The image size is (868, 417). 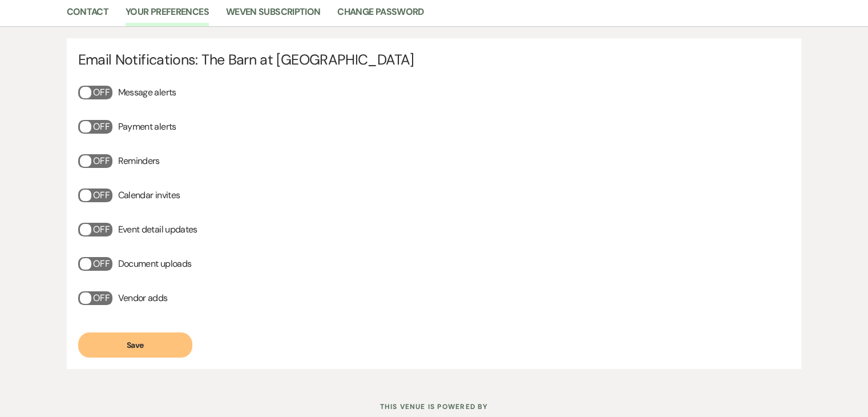 What do you see at coordinates (380, 15) in the screenshot?
I see `a: Change Password` at bounding box center [380, 15].